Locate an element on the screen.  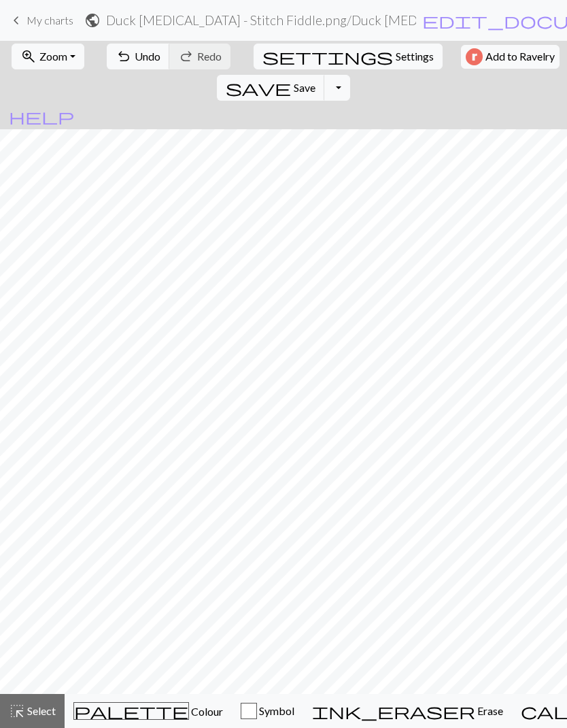
button: Colour is located at coordinates (148, 711).